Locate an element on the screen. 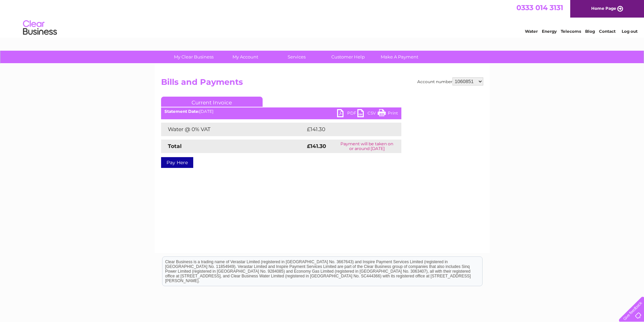 This screenshot has width=644, height=322. a: Contact is located at coordinates (607, 31).